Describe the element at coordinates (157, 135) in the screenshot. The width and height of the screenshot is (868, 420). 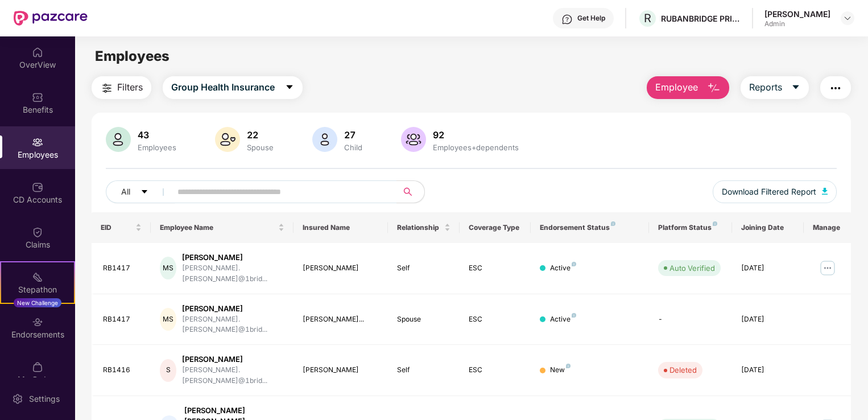
I see `div: 43` at that location.